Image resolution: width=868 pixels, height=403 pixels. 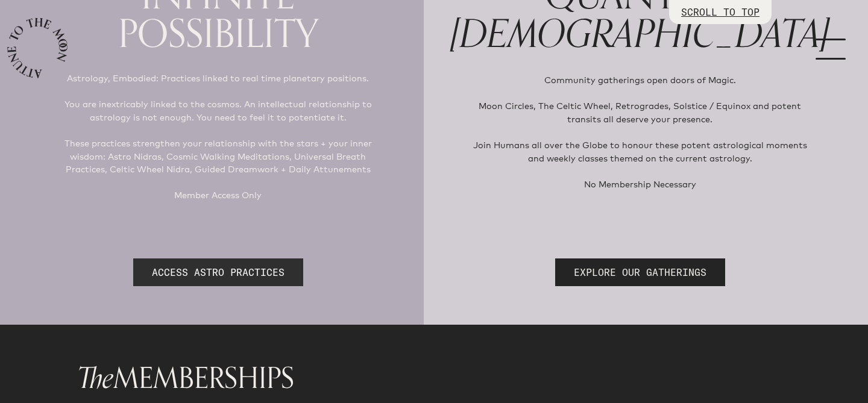 What do you see at coordinates (434, 379) in the screenshot?
I see `h1: MEMBERSHIPS` at bounding box center [434, 379].